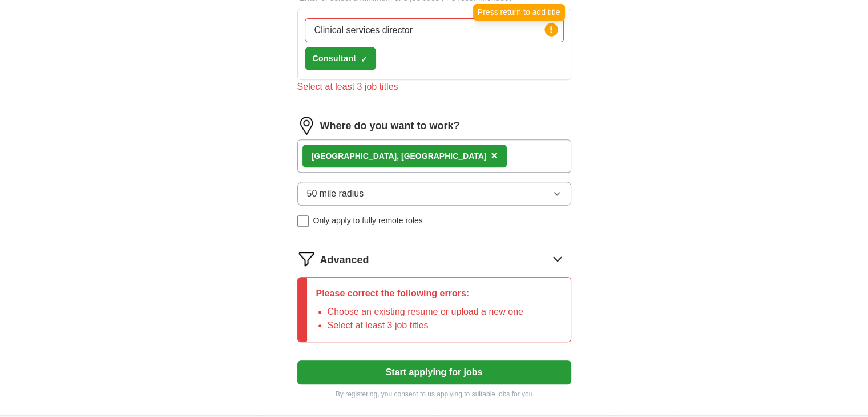  I want to click on div: Select at least 3 job titles, so click(434, 87).